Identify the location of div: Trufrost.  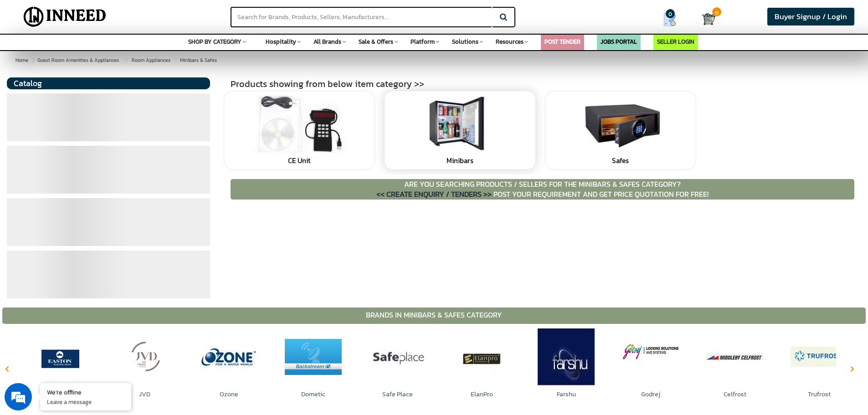
(819, 395).